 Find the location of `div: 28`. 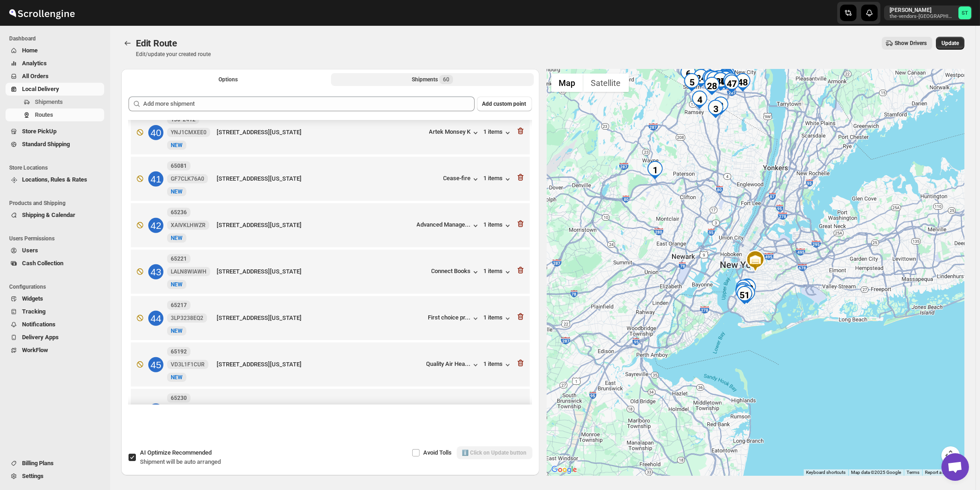

div: 28 is located at coordinates (711, 86).